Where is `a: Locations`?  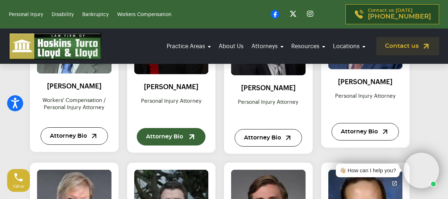
a: Locations is located at coordinates (349, 46).